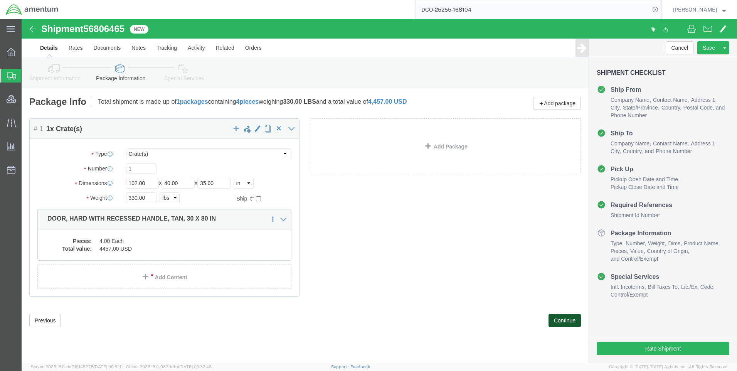 This screenshot has height=371, width=737. What do you see at coordinates (77, 366) in the screenshot?
I see `span: Server: 2025.18.0-dd719145275` at bounding box center [77, 366].